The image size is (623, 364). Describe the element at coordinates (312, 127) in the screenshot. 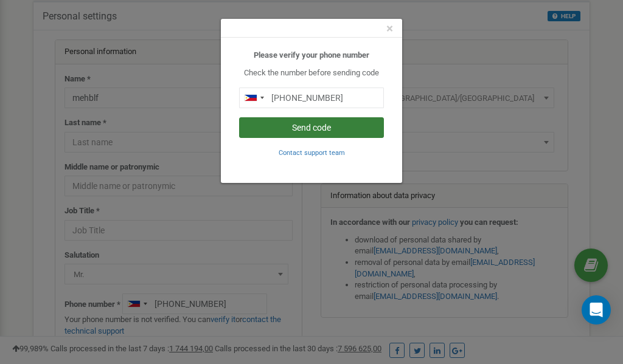

I see `button: Send code` at that location.